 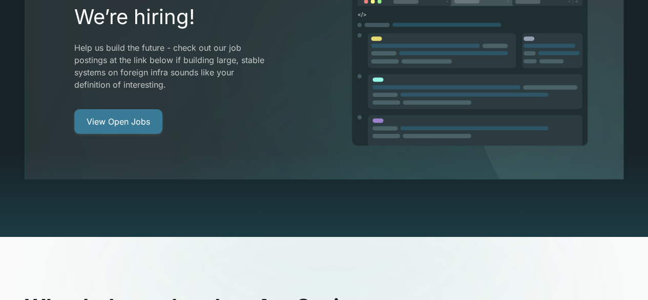 I want to click on h2: We’re hiring!, so click(x=173, y=17).